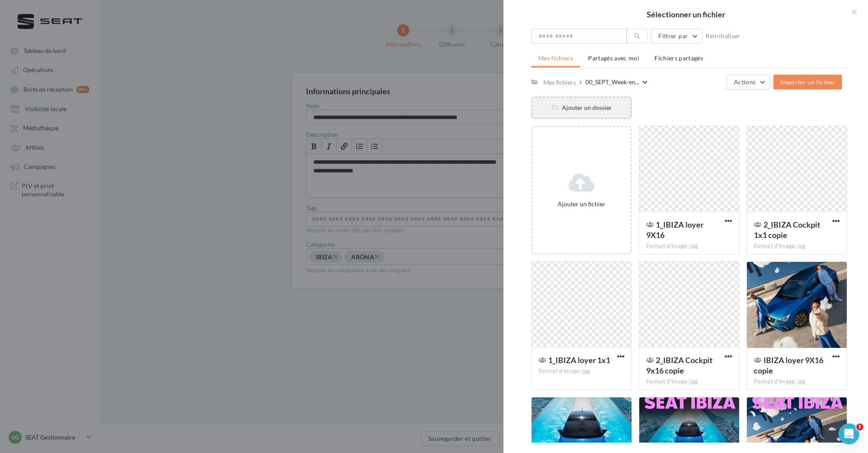 The height and width of the screenshot is (453, 868). Describe the element at coordinates (613, 82) in the screenshot. I see `span: 00_SEPT_Week-en...` at that location.